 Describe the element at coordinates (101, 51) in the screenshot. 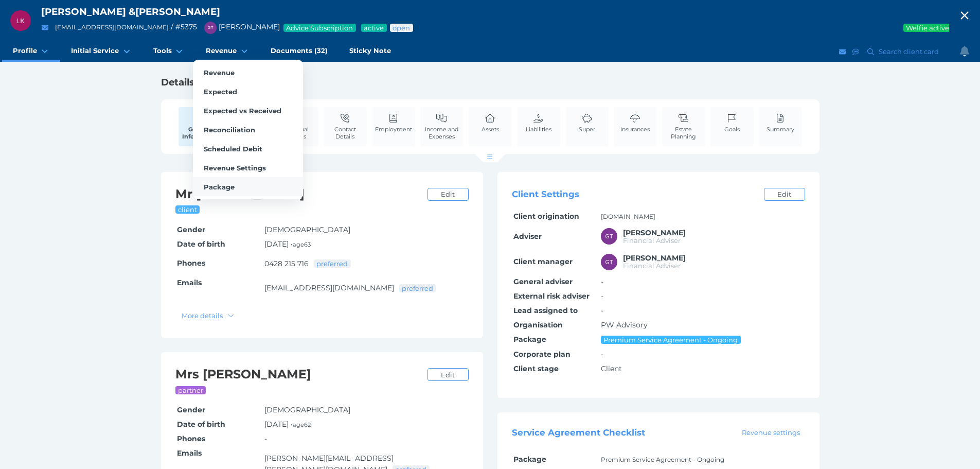

I see `a: Initial Service` at that location.